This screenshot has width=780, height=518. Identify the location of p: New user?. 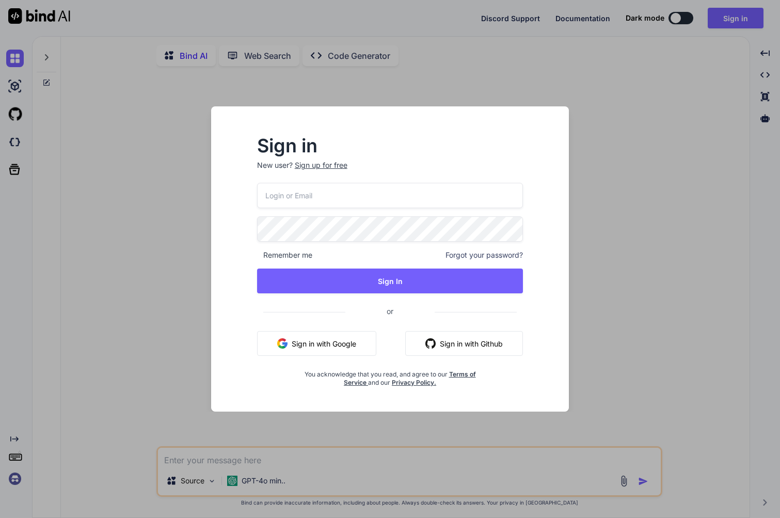
(390, 171).